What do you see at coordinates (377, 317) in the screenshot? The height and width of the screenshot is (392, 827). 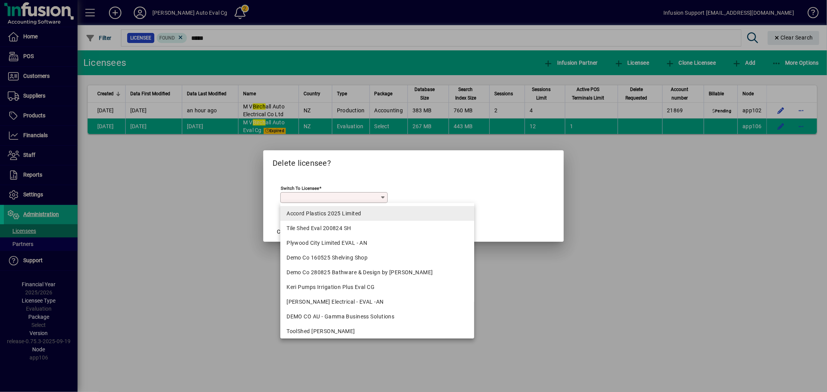 I see `div: DEMO CO AU - Gamma Business Solutions` at bounding box center [377, 317].